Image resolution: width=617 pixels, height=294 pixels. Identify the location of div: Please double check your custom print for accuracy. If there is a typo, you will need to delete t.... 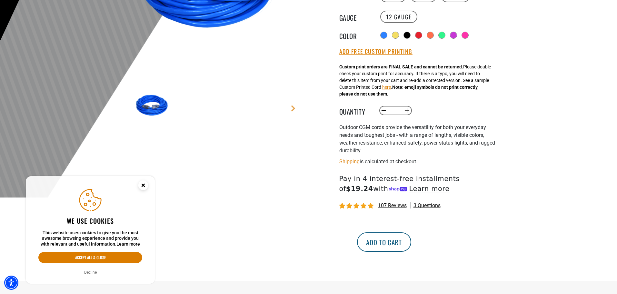
(415, 80).